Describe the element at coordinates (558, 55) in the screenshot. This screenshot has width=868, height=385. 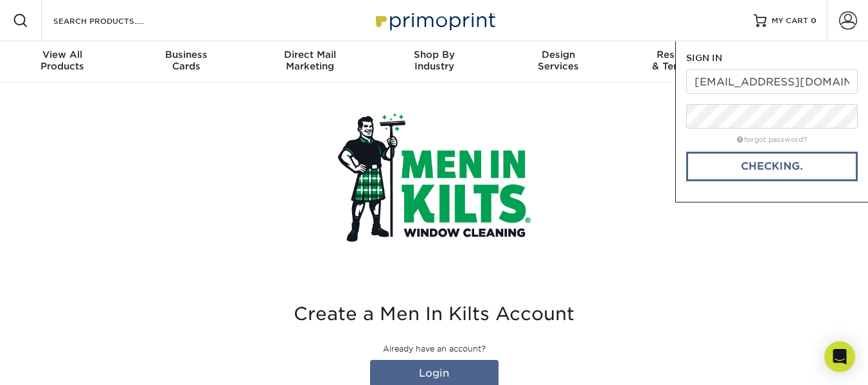
I see `span: Design` at that location.